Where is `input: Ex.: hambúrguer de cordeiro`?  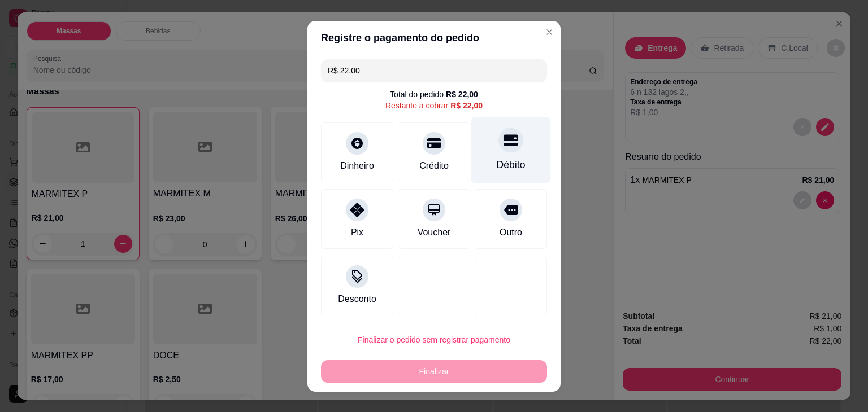
input: Ex.: hambúrguer de cordeiro is located at coordinates (434, 70).